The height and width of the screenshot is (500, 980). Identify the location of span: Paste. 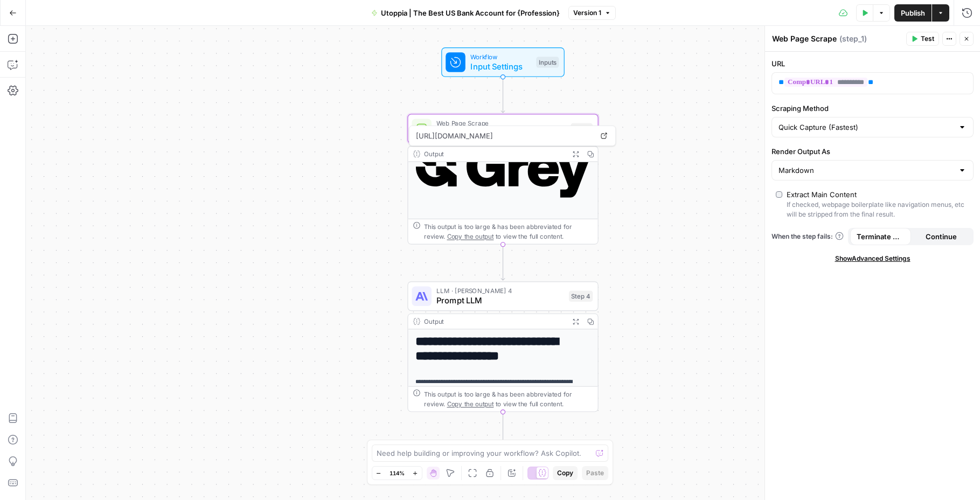
(595, 473).